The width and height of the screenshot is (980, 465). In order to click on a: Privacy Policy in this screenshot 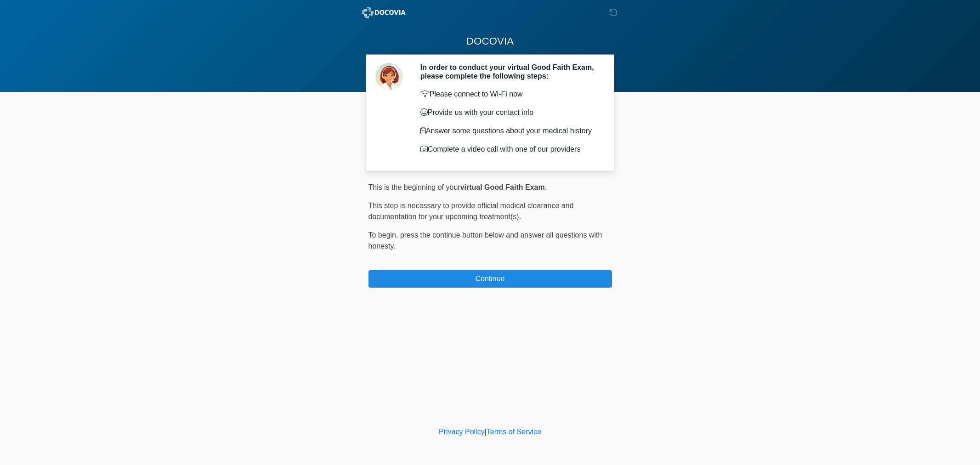, I will do `click(461, 432)`.